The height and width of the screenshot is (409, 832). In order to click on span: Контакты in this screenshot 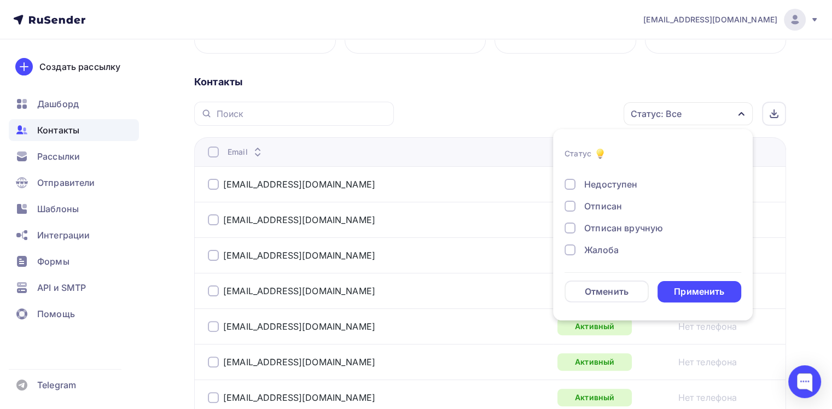, I will do `click(58, 130)`.